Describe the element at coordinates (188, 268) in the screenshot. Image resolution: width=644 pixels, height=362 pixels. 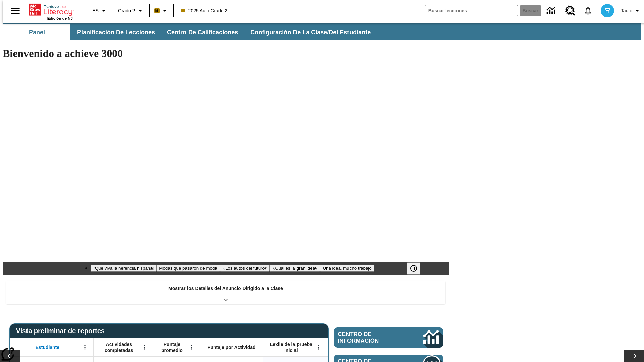
I see `button: Diapositiva 2 Modas que pasaron de moda` at that location.